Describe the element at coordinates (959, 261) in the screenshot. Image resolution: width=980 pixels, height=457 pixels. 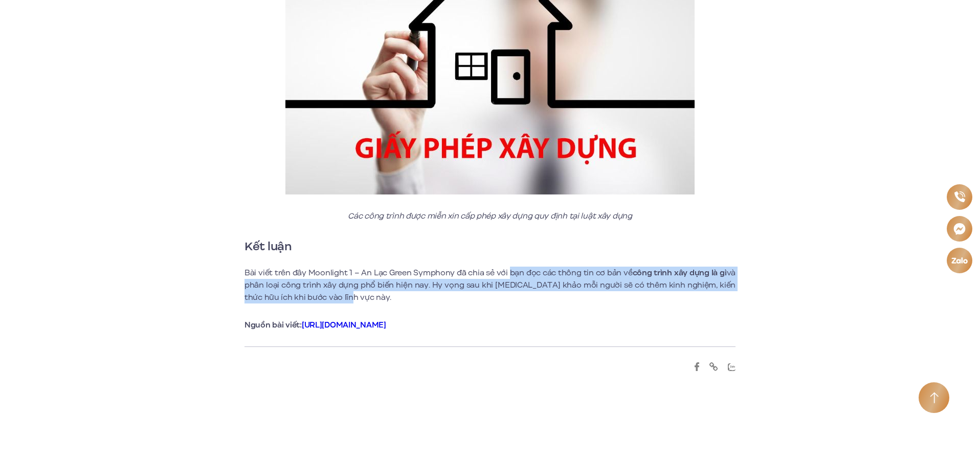
I see `img: Zalo icon` at that location.